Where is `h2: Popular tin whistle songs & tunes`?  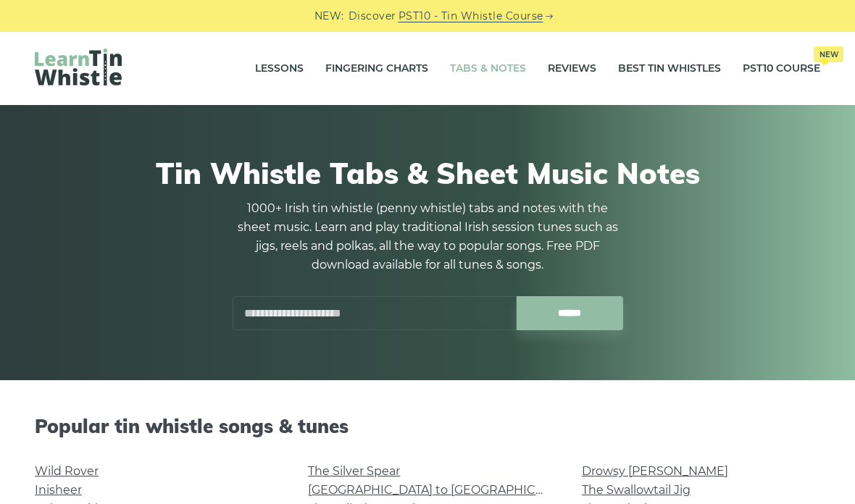 h2: Popular tin whistle songs & tunes is located at coordinates (428, 426).